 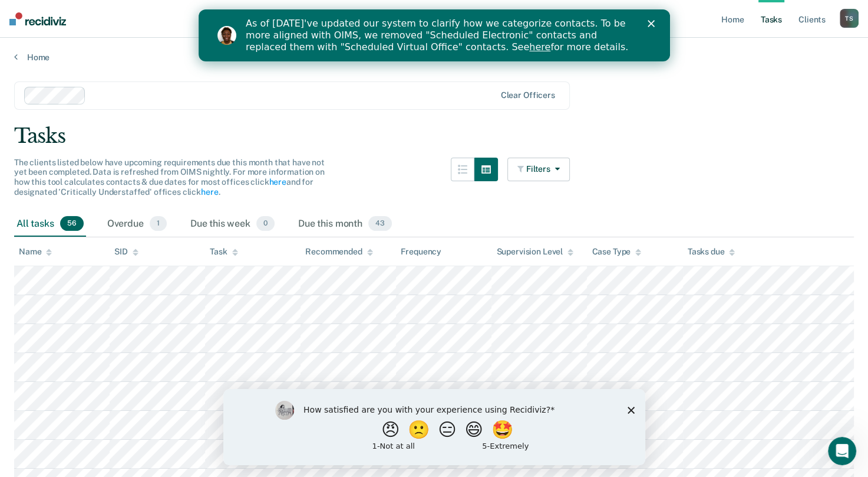 I want to click on div: 1 - Not at all, so click(x=135, y=56).